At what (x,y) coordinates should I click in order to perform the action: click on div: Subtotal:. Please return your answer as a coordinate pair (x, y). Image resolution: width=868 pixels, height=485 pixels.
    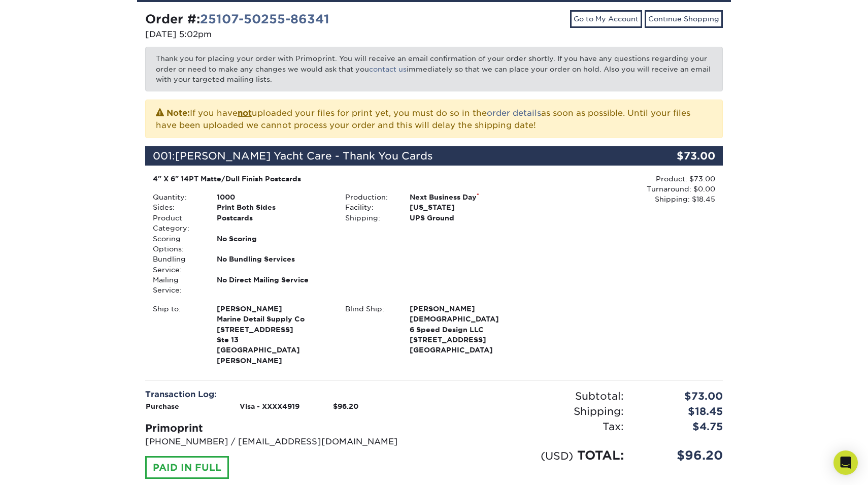
    Looking at the image, I should click on (533, 396).